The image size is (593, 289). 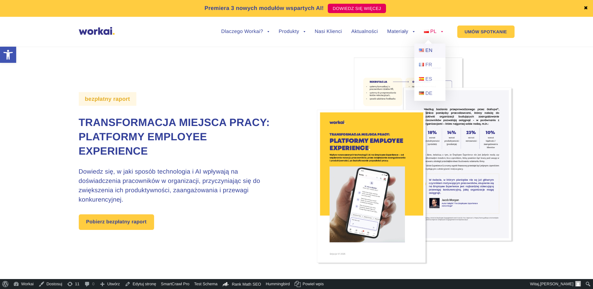 I want to click on a: Aktualności, so click(x=364, y=32).